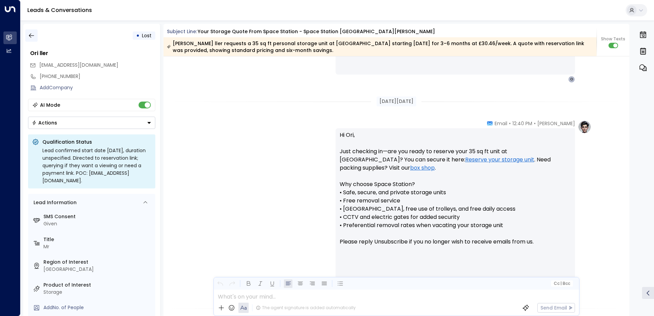 Image resolution: width=654 pixels, height=316 pixels. What do you see at coordinates (613, 39) in the screenshot?
I see `span: Show Texts` at bounding box center [613, 39].